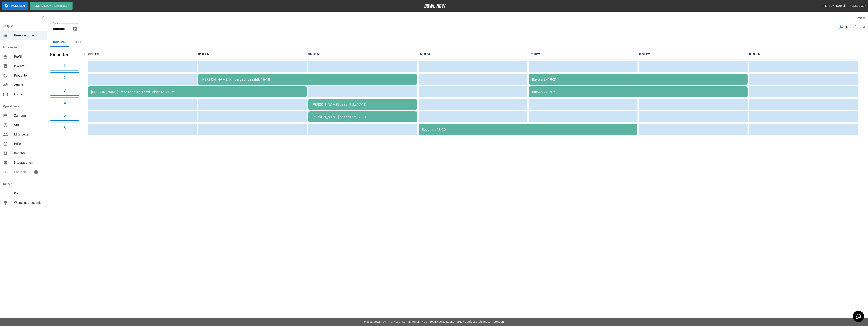  Describe the element at coordinates (458, 42) in the screenshot. I see `div: inventory tabs` at that location.